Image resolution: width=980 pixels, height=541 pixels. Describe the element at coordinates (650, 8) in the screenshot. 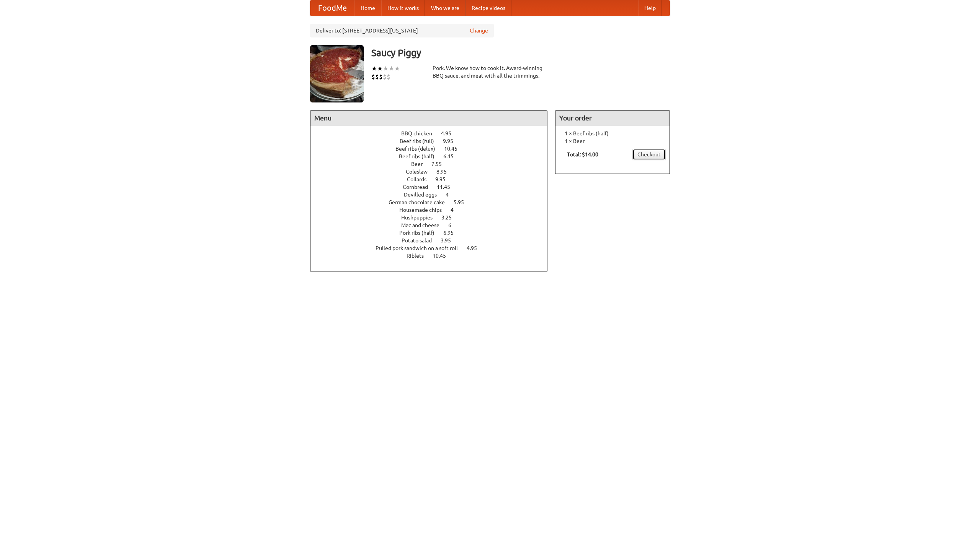

I see `a: Help` at that location.